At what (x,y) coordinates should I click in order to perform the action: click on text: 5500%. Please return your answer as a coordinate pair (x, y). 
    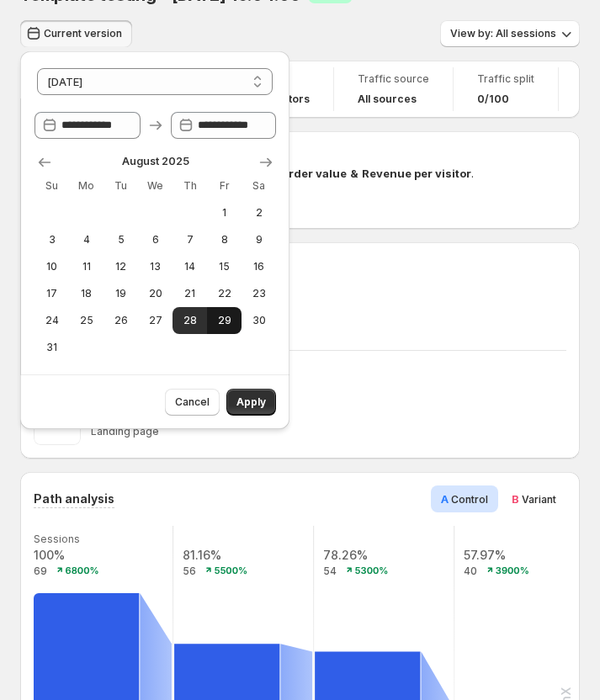
    Looking at the image, I should click on (231, 571).